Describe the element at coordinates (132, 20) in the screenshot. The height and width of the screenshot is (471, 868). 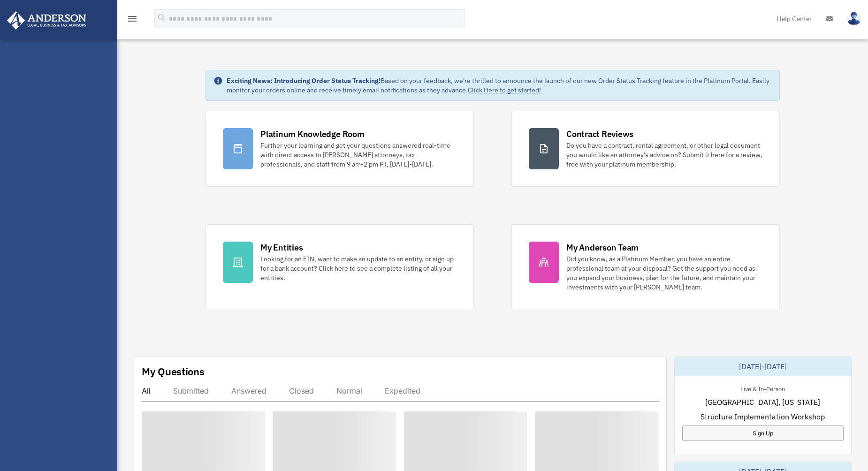
I see `a: menu` at that location.